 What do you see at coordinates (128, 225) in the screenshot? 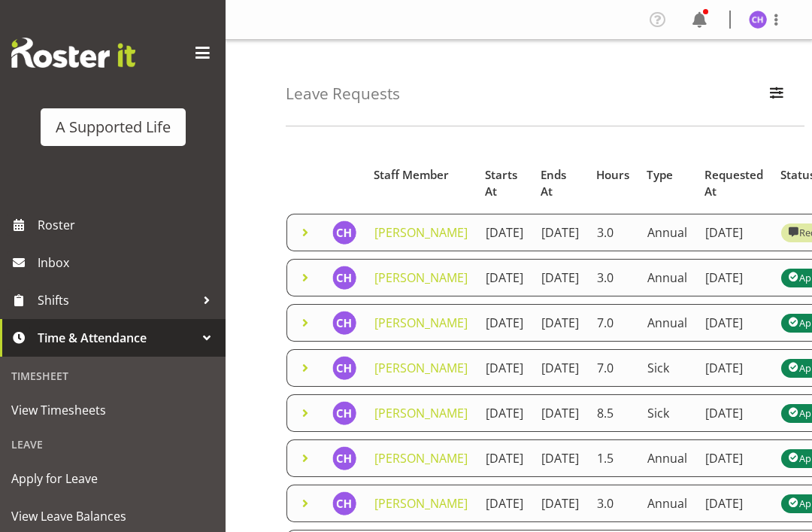
I see `span: Roster` at bounding box center [128, 225].